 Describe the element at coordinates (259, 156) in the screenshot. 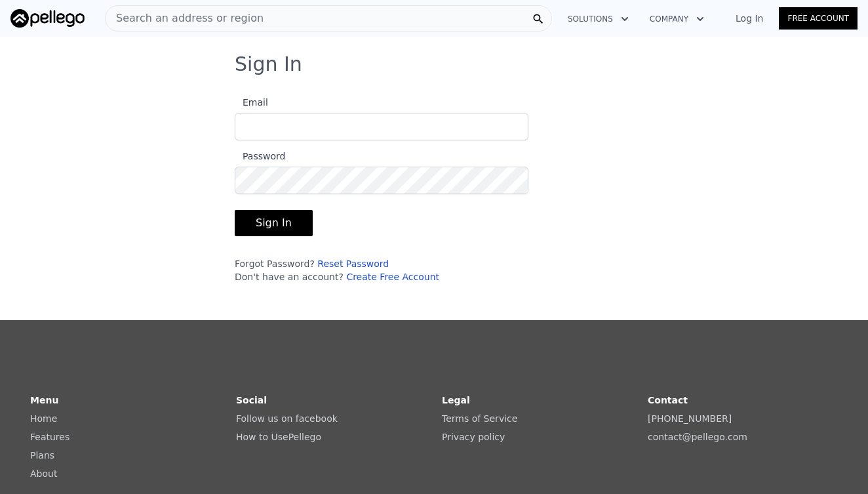

I see `span: Password` at that location.